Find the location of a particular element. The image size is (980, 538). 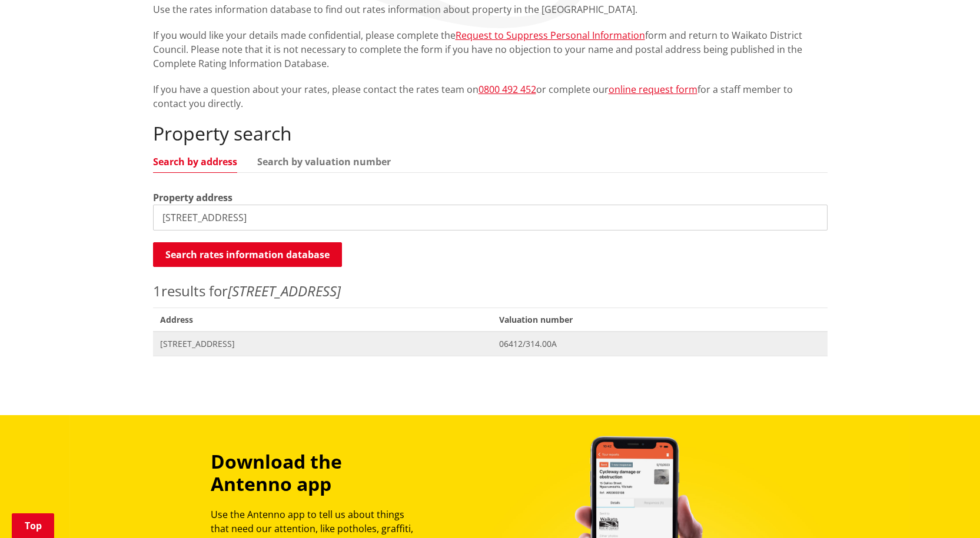

span: Valuation number is located at coordinates (659, 319).